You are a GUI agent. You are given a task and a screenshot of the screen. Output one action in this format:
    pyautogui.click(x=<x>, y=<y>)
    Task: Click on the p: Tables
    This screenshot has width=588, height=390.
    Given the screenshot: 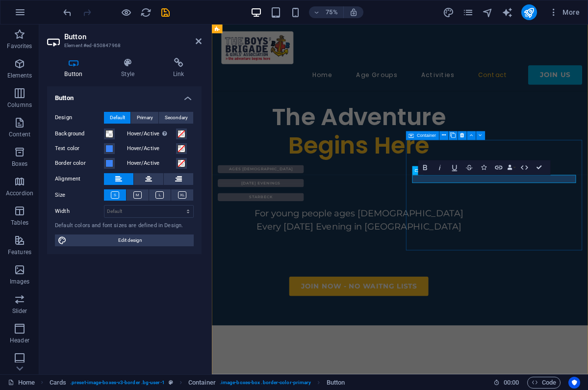 What is the action you would take?
    pyautogui.click(x=20, y=223)
    